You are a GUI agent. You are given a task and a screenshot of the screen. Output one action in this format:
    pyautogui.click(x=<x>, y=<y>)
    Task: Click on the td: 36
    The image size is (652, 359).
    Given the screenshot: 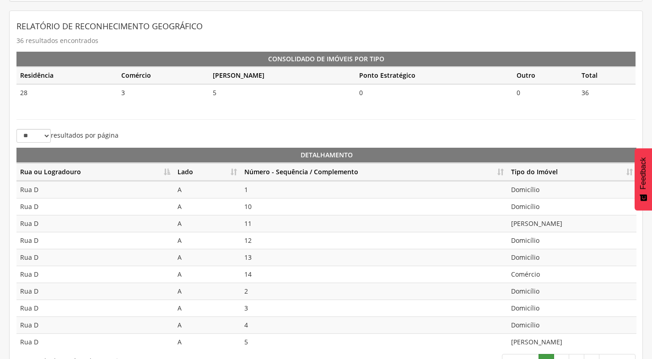 What is the action you would take?
    pyautogui.click(x=606, y=92)
    